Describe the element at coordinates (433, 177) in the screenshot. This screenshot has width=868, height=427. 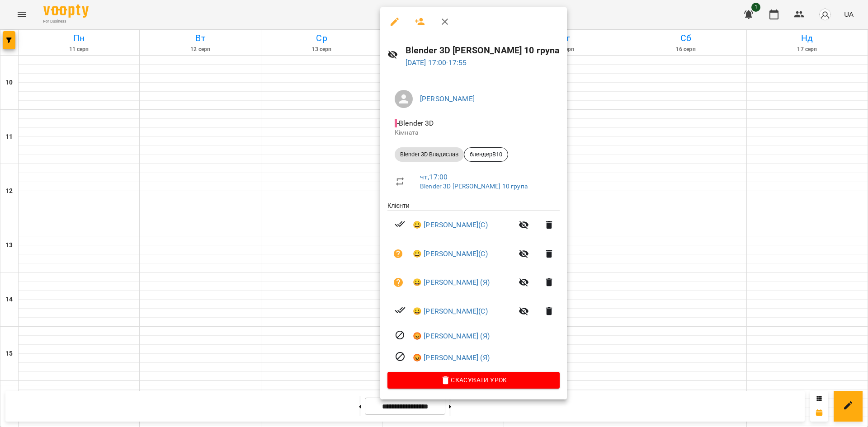
I see `a: чт , 17:00` at that location.